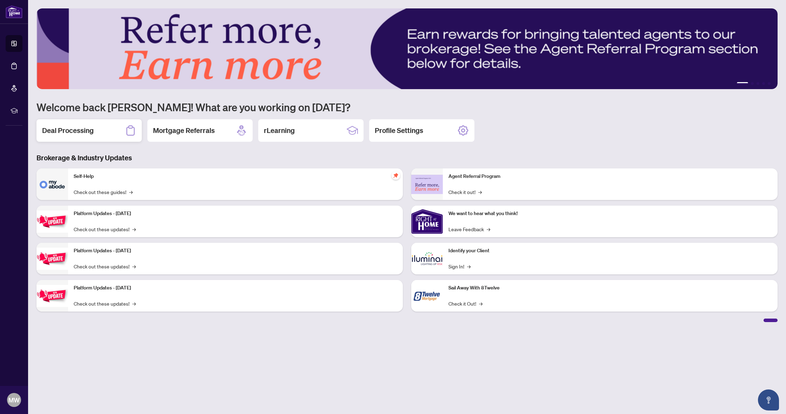  What do you see at coordinates (279, 130) in the screenshot?
I see `h2: rLearning` at bounding box center [279, 130].